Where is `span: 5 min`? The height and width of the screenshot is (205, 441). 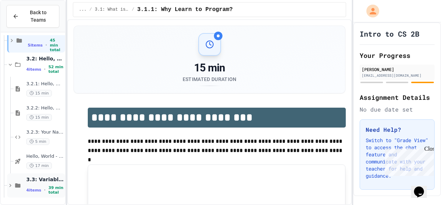
span: 5 min is located at coordinates (38, 141).